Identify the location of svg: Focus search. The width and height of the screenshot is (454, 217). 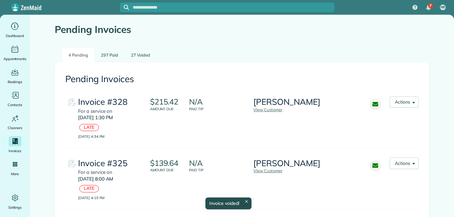
(126, 7).